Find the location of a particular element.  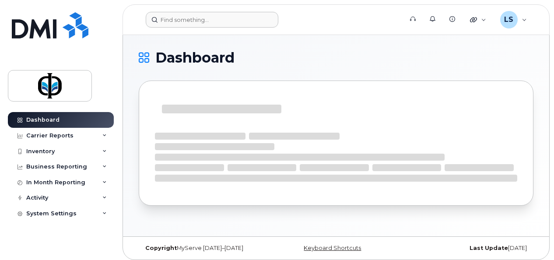

a: Keyboard Shortcuts is located at coordinates (332, 248).